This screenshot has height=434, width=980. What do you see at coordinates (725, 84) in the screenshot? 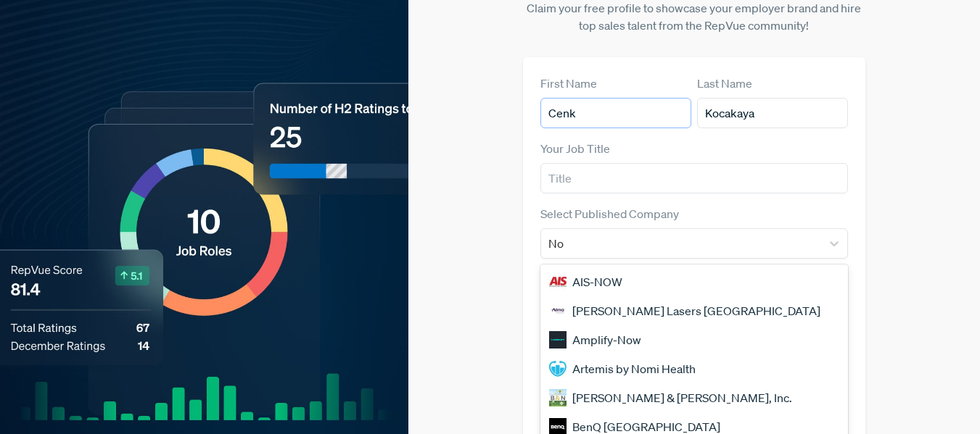
I see `label: Last Name` at bounding box center [725, 84].